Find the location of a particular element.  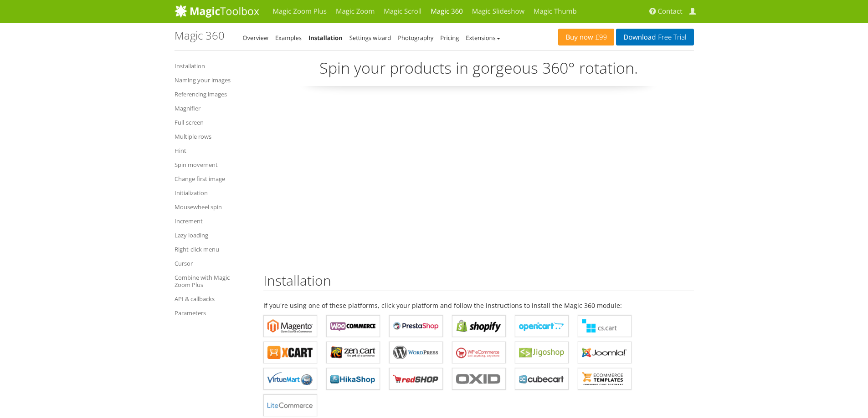

a: Magic 360 for OXID is located at coordinates (478, 379).